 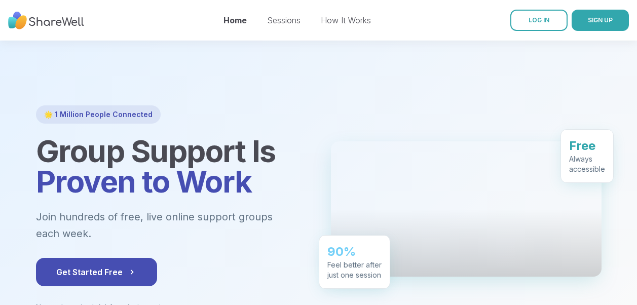 What do you see at coordinates (171, 166) in the screenshot?
I see `h1: Group Support Is` at bounding box center [171, 166].